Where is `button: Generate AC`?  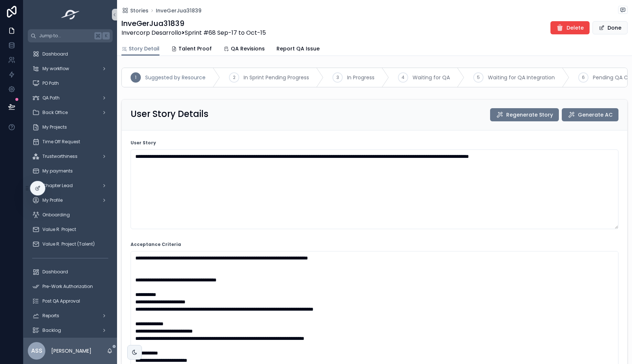
button: Generate AC is located at coordinates (590, 115).